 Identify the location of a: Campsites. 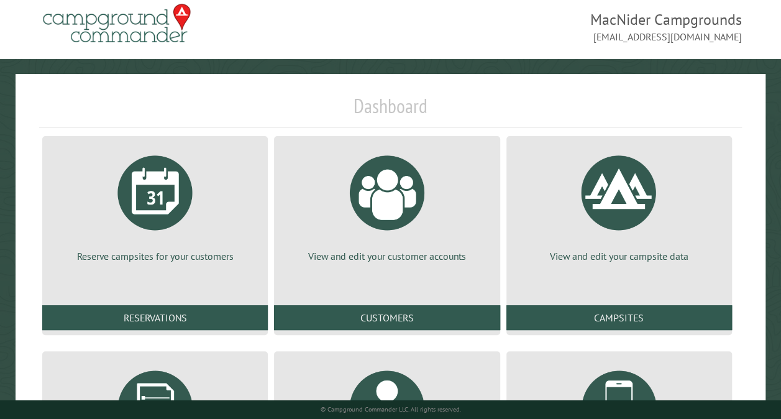
(619, 318).